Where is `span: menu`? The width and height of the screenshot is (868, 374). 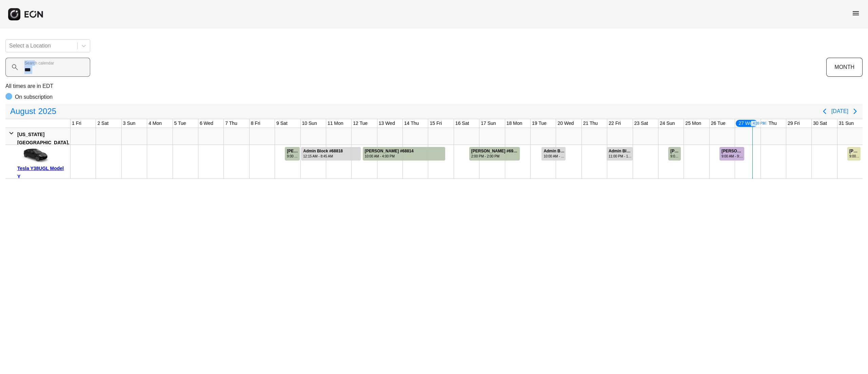 span: menu is located at coordinates (856, 13).